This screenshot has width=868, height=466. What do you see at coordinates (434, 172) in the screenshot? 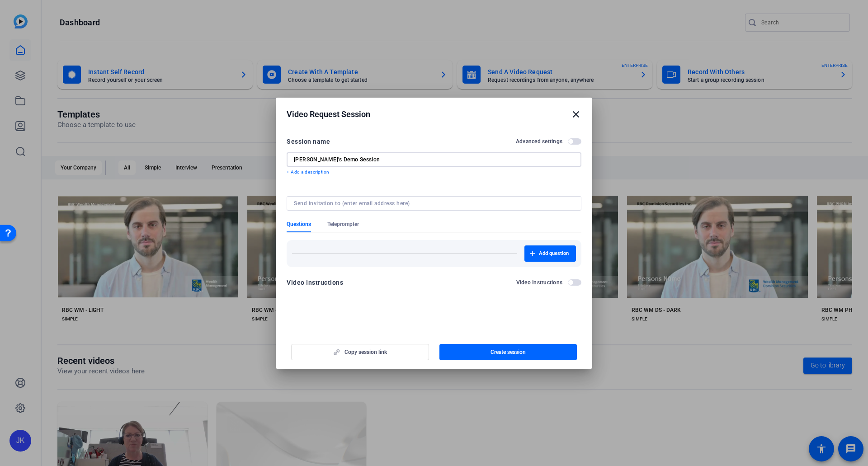
I see `p: + Add a description` at bounding box center [434, 172].